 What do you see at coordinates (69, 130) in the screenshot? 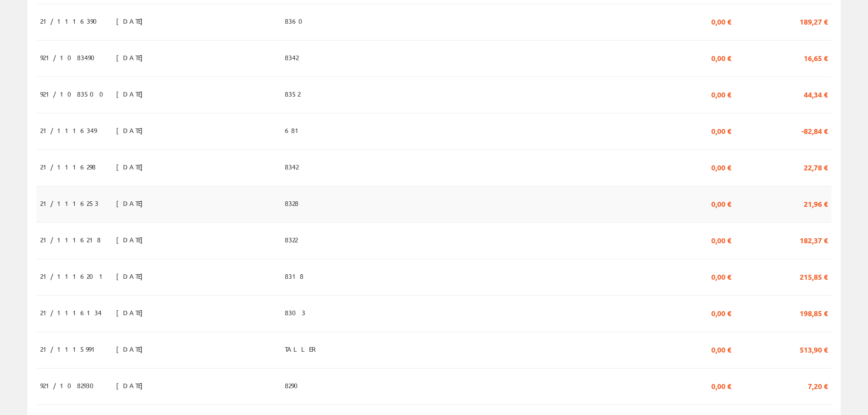
I see `span: 21/1116349` at bounding box center [69, 130].